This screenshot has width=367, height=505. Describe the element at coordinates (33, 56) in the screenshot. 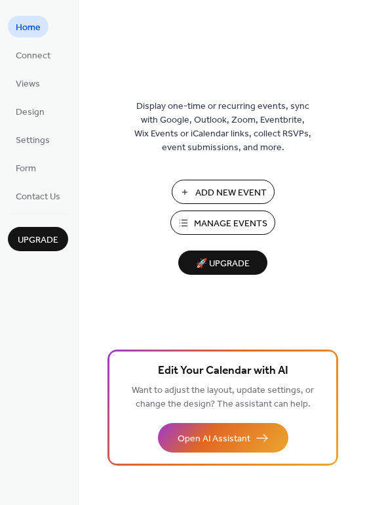

I see `span: Connect` at that location.